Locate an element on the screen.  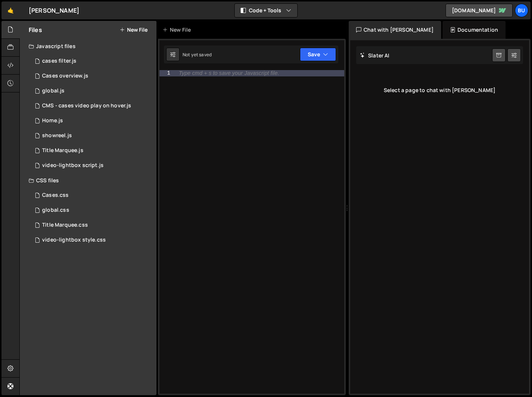
div: Cases overview.js is located at coordinates (65, 76).